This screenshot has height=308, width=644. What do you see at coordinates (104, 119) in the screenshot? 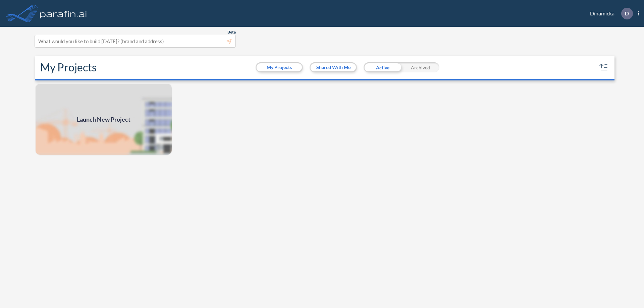
I see `span: Launch New Project` at bounding box center [104, 119].